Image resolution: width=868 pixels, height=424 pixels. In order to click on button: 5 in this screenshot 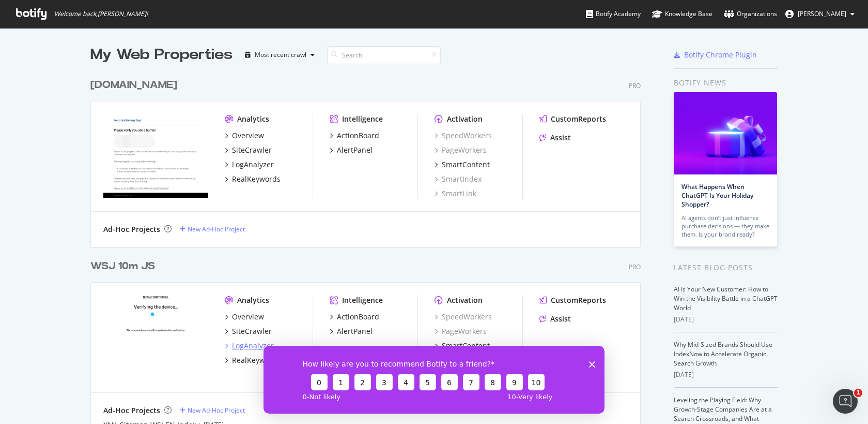, I will do `click(164, 36)`.